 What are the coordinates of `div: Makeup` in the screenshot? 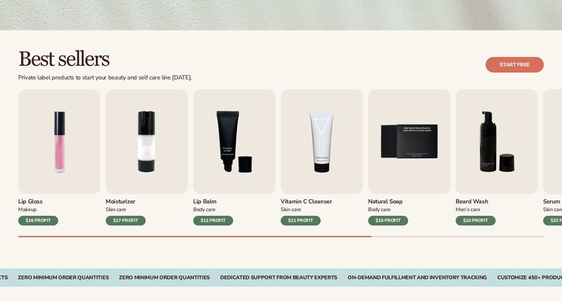 It's located at (38, 210).